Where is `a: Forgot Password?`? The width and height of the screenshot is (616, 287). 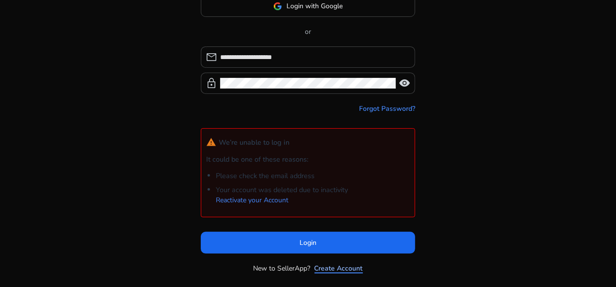 a: Forgot Password? is located at coordinates (387, 108).